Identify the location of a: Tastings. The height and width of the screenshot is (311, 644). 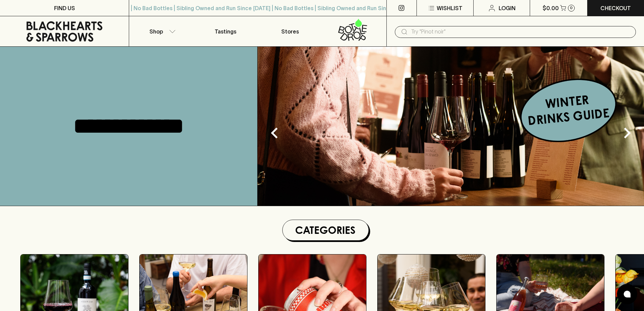
(226, 31).